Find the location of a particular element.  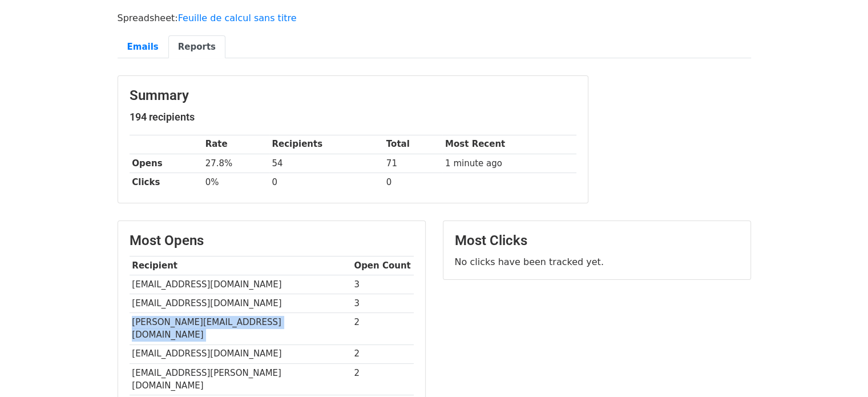

a: Emails is located at coordinates (143, 47).